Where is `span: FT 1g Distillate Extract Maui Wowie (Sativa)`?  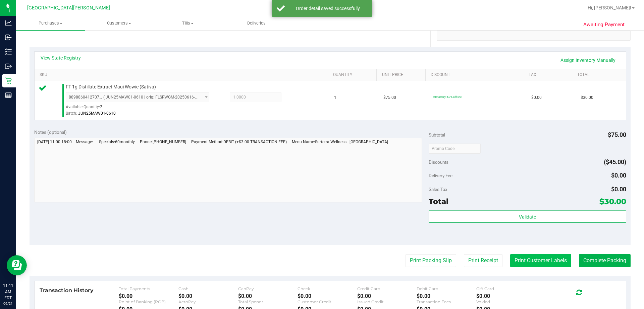
span: FT 1g Distillate Extract Maui Wowie (Sativa) is located at coordinates (111, 87).